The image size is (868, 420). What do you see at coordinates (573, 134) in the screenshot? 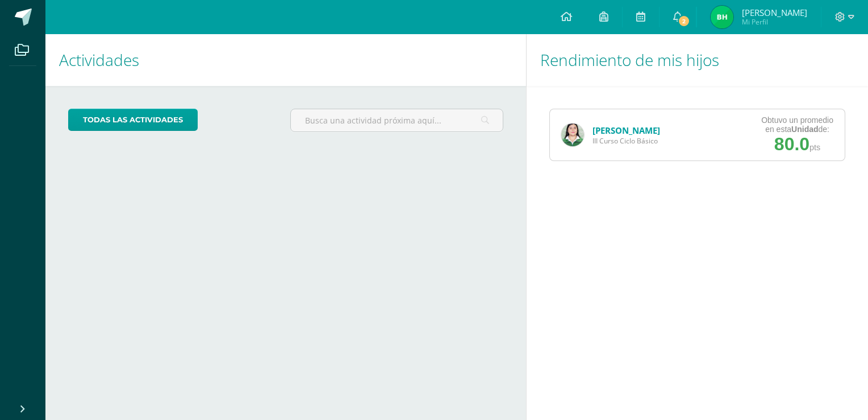
I see `img: 672ddbcf87f0dfd374e711c7fd2bd2c8.png` at bounding box center [573, 134].